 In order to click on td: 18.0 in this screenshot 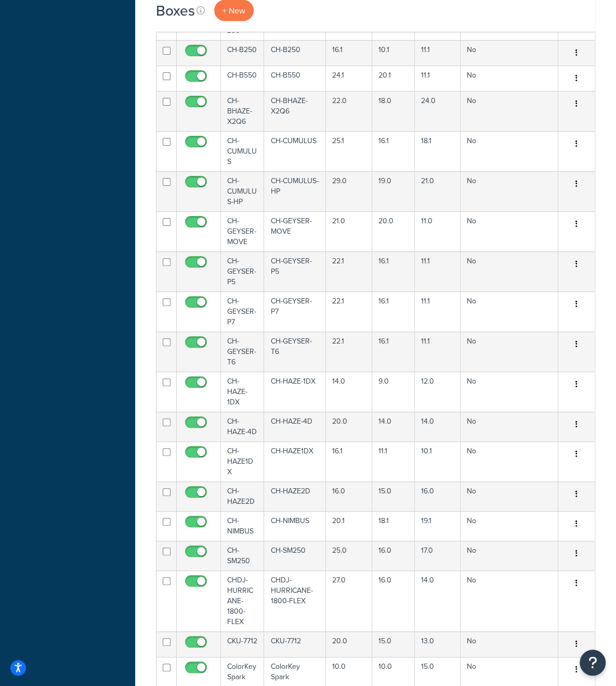, I will do `click(394, 111)`.